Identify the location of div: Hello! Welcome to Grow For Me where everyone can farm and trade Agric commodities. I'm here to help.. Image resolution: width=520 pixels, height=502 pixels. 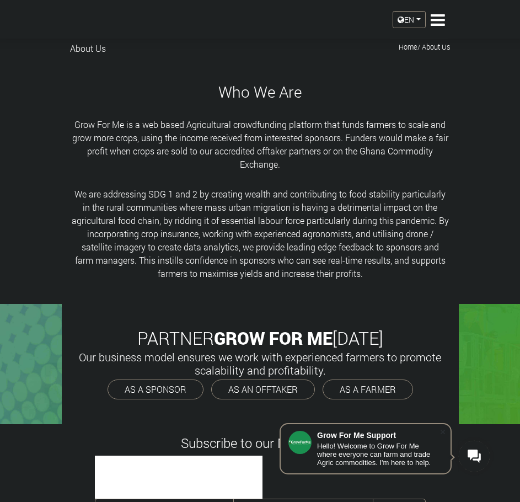
(378, 454).